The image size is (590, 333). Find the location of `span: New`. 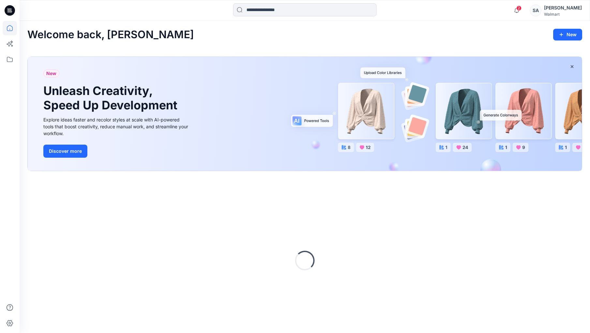

span: New is located at coordinates (51, 73).